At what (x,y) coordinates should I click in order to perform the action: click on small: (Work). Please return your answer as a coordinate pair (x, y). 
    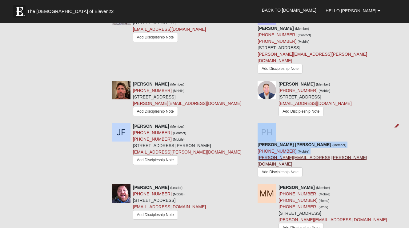
    Looking at the image, I should click on (323, 207).